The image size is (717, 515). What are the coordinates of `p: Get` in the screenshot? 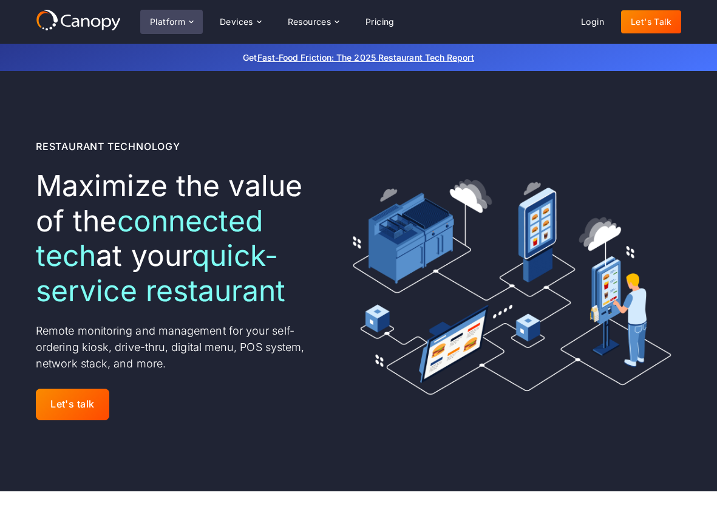 It's located at (359, 57).